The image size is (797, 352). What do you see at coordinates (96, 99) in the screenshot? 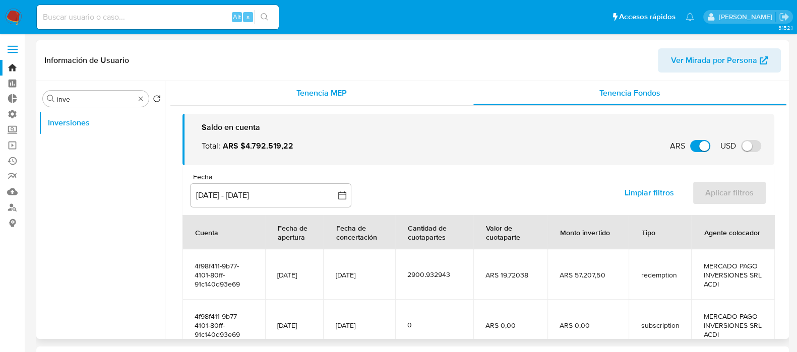
I see `input: Buscar` at bounding box center [96, 99].